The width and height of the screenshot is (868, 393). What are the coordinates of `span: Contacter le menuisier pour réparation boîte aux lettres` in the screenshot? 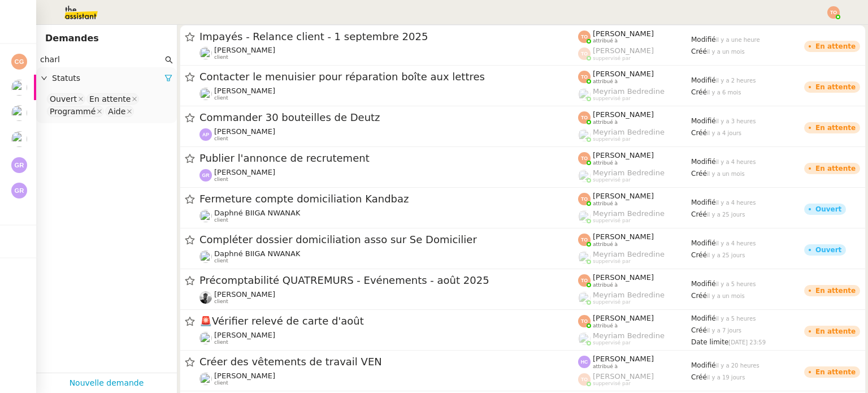 It's located at (389, 77).